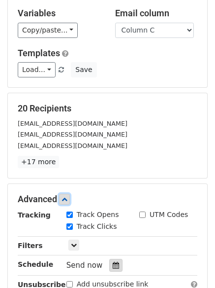 Image resolution: width=215 pixels, height=288 pixels. What do you see at coordinates (59, 13) in the screenshot?
I see `h5: Variables` at bounding box center [59, 13].